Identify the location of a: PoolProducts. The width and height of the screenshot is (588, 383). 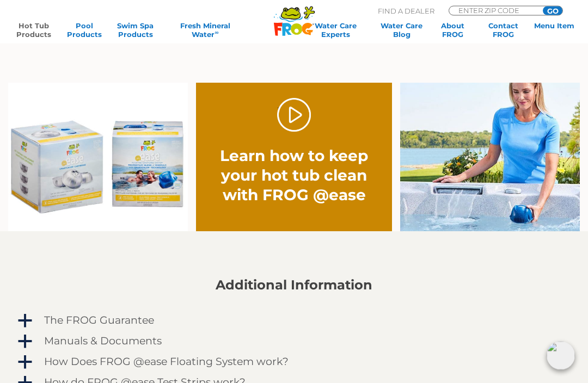
(84, 30).